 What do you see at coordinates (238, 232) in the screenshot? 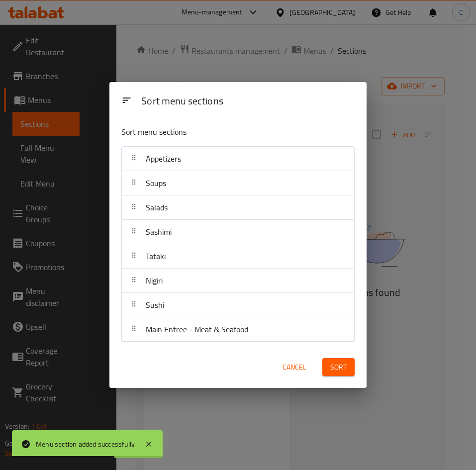
I see `div: Sashimi` at bounding box center [238, 232].